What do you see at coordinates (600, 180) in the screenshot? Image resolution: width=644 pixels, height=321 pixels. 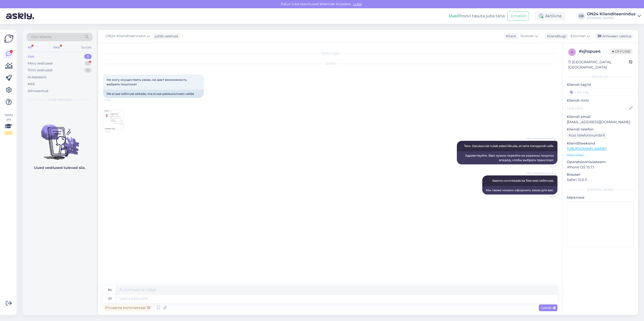 I see `p: Safari 15.6.3` at bounding box center [600, 180].